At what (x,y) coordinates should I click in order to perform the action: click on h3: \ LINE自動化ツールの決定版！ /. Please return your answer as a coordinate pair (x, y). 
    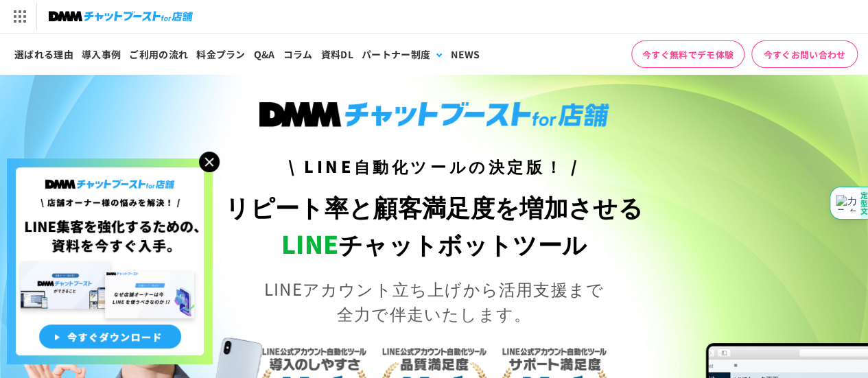
    Looking at the image, I should click on (434, 166).